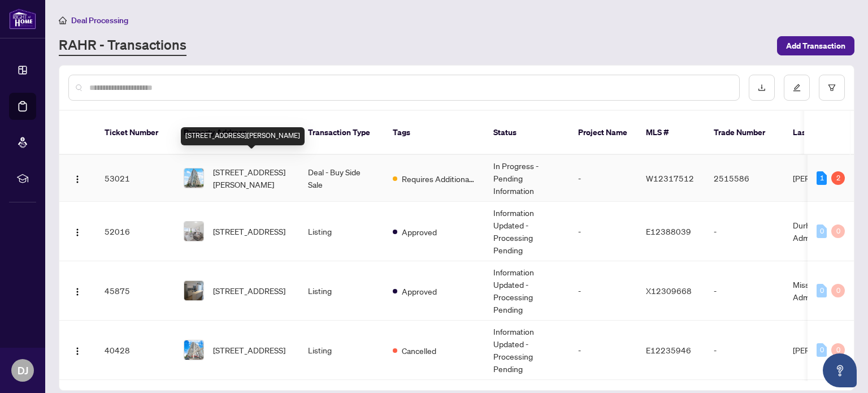  What do you see at coordinates (815, 46) in the screenshot?
I see `span: Add Transaction` at bounding box center [815, 46].